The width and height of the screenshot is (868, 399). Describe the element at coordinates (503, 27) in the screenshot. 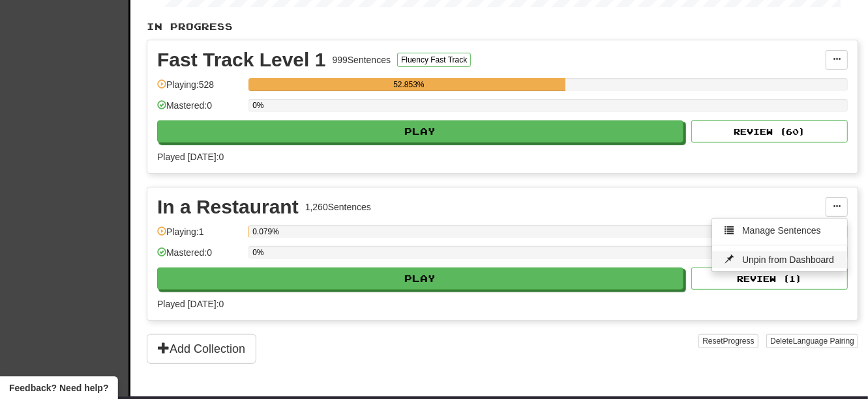

I see `p: In Progress` at that location.